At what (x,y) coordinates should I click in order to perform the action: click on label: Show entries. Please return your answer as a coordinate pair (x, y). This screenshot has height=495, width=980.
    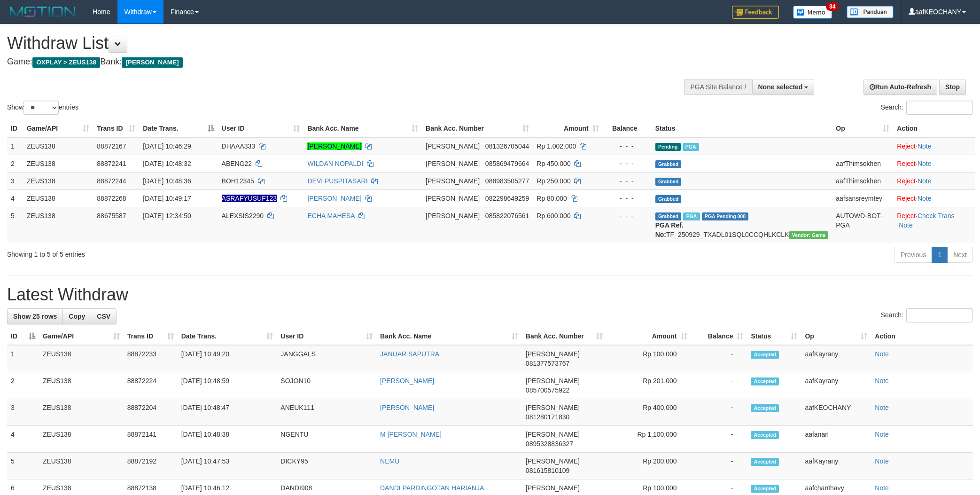
    Looking at the image, I should click on (43, 108).